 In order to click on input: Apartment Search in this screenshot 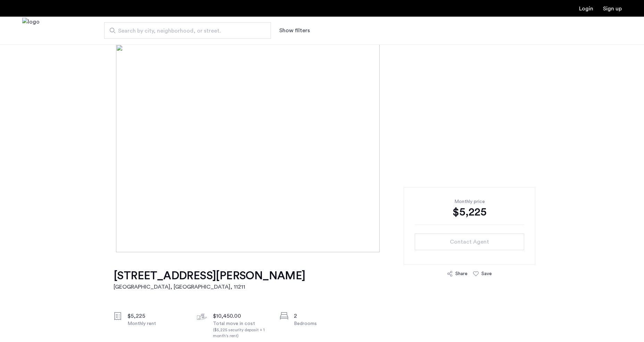, I will do `click(187, 30)`.